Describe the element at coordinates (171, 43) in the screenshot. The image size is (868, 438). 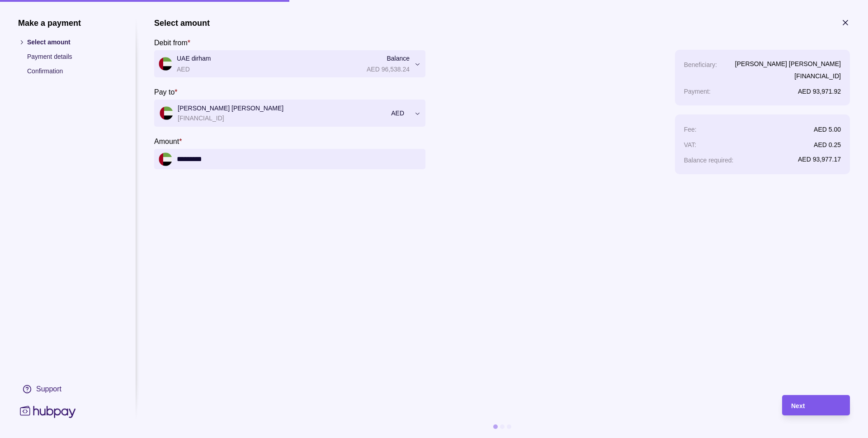
I see `p: Debit from` at that location.